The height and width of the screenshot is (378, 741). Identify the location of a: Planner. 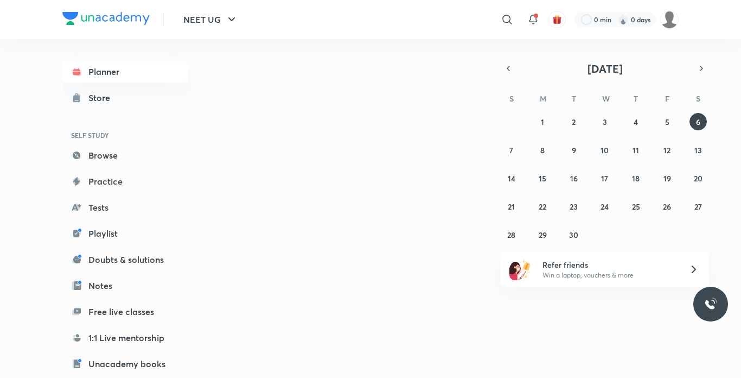
(125, 72).